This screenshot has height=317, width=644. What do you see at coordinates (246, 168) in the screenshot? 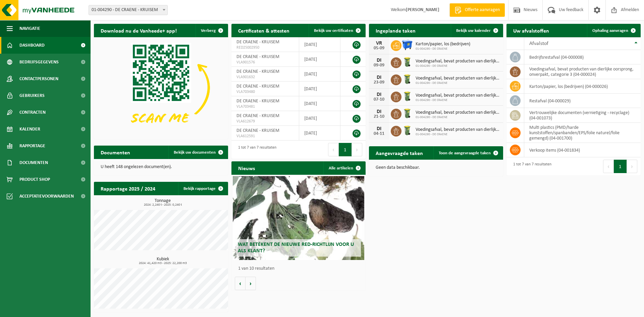
I see `h2: Nieuws` at bounding box center [246, 168].